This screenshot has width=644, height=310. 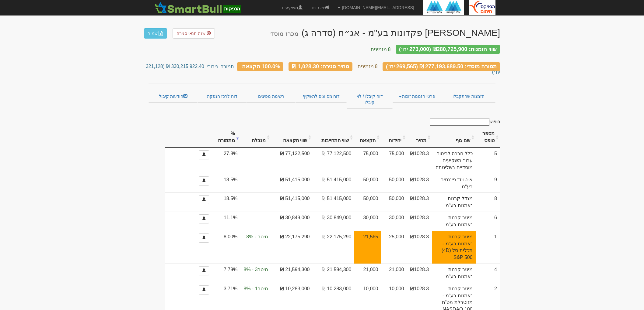 I want to click on div: גלעד פקדונות בע"מ - אג״ח (סדרה ג) - הנפקה לציבור, so click(x=385, y=32).